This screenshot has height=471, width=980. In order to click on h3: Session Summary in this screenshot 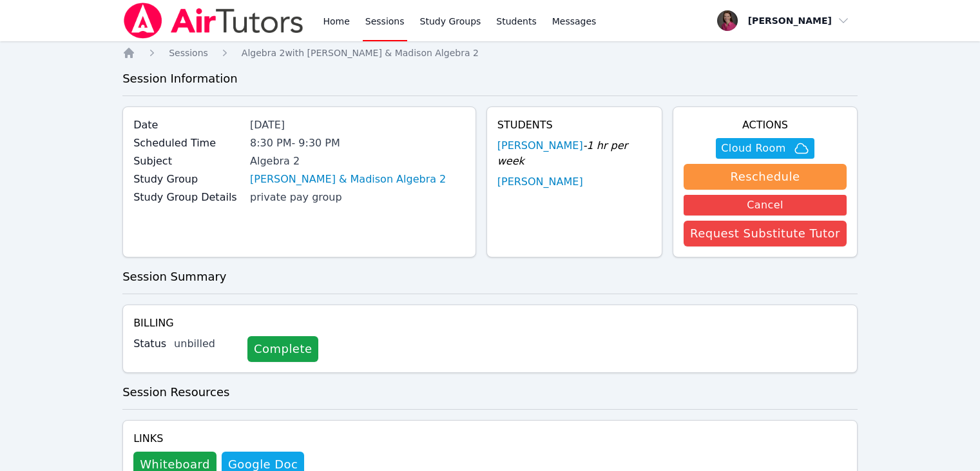, I will do `click(490, 276)`.